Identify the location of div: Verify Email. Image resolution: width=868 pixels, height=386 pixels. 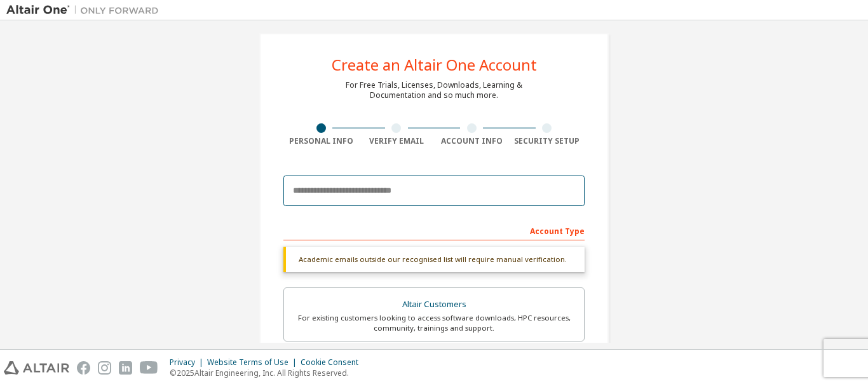
(396, 141).